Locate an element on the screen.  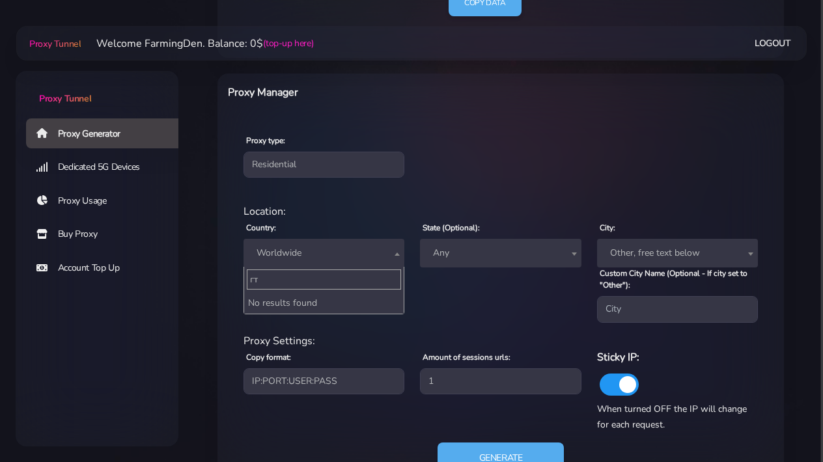
a: Proxy Generator is located at coordinates (107, 133).